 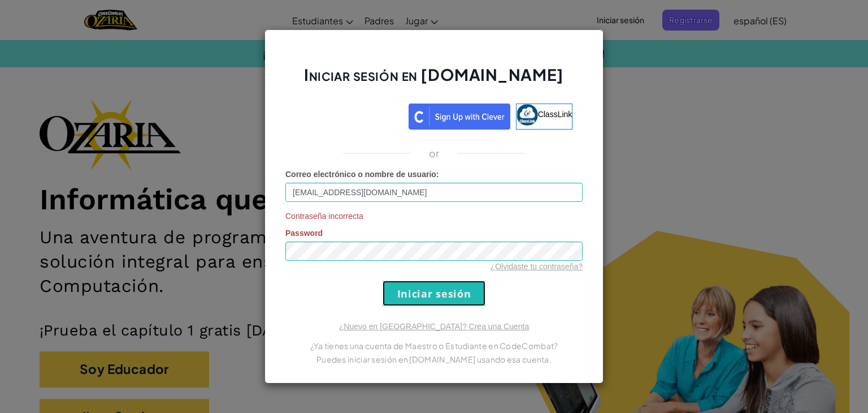 I want to click on img: clever_sso_button@2x.png, so click(x=459, y=116).